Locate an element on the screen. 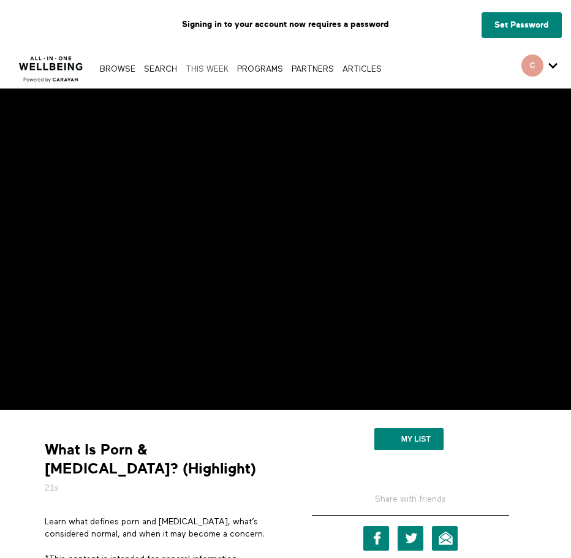 The image size is (571, 558). a: Twitter is located at coordinates (410, 538).